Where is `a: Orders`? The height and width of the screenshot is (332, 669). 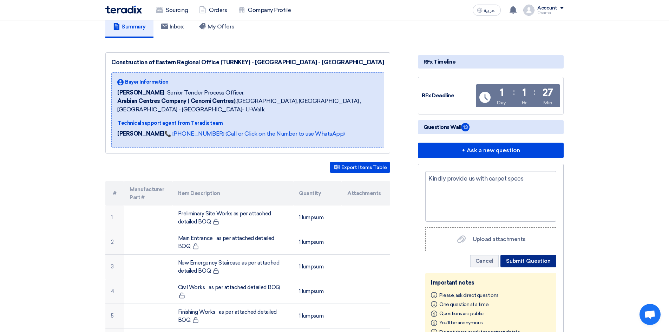
a: Orders is located at coordinates (213, 10).